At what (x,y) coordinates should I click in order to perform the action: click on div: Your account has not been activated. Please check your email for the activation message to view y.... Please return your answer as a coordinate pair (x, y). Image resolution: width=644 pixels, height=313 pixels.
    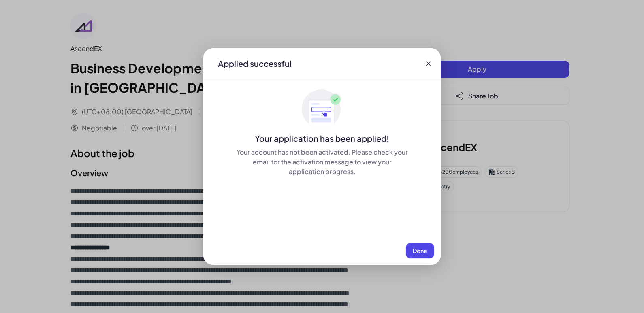
    Looking at the image, I should click on (322, 162).